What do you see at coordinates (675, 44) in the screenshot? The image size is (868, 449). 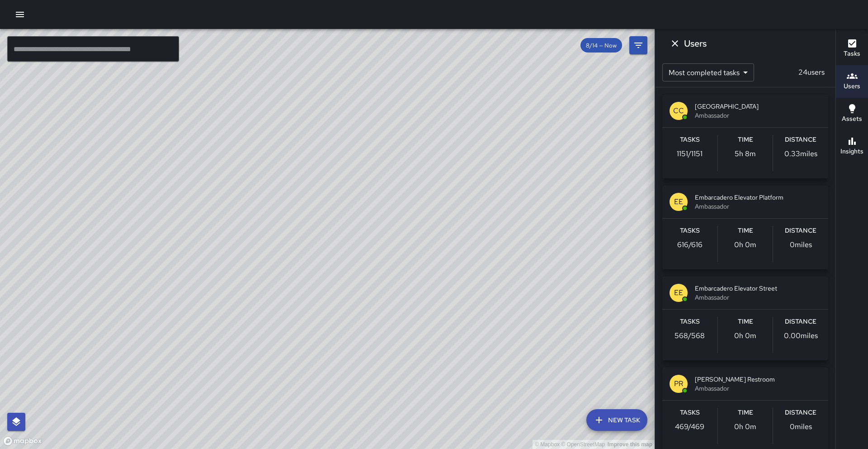 I see `button: Dismiss` at bounding box center [675, 44].